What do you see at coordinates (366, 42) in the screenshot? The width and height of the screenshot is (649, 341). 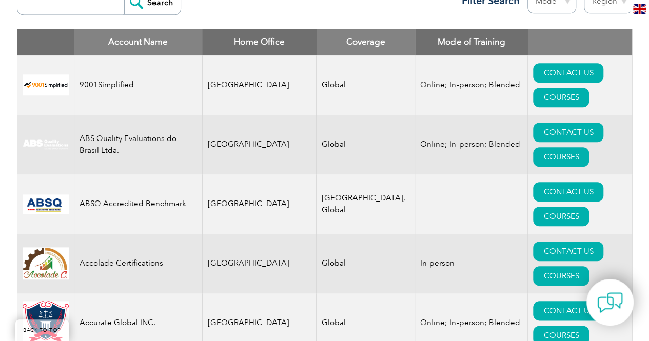 I see `th: Coverage: activate to sort column ascending` at bounding box center [366, 42].